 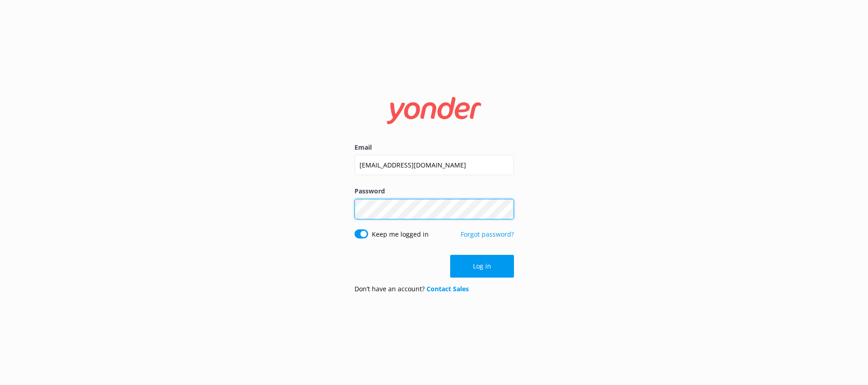 What do you see at coordinates (504, 209) in the screenshot?
I see `button: Show password` at bounding box center [504, 209].